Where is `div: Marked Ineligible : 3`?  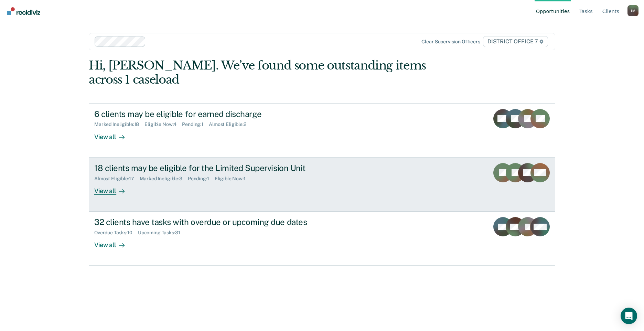 div: Marked Ineligible : 3 is located at coordinates (164, 178).